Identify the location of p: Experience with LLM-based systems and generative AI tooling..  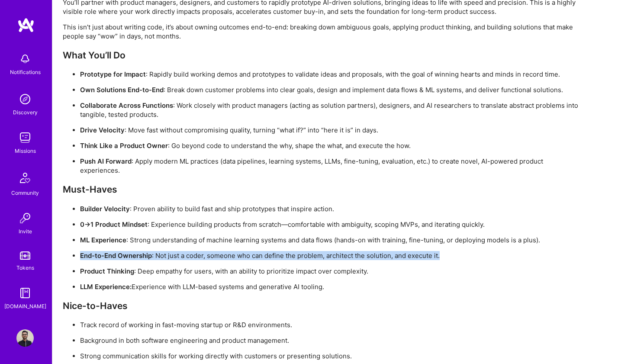
(331, 286).